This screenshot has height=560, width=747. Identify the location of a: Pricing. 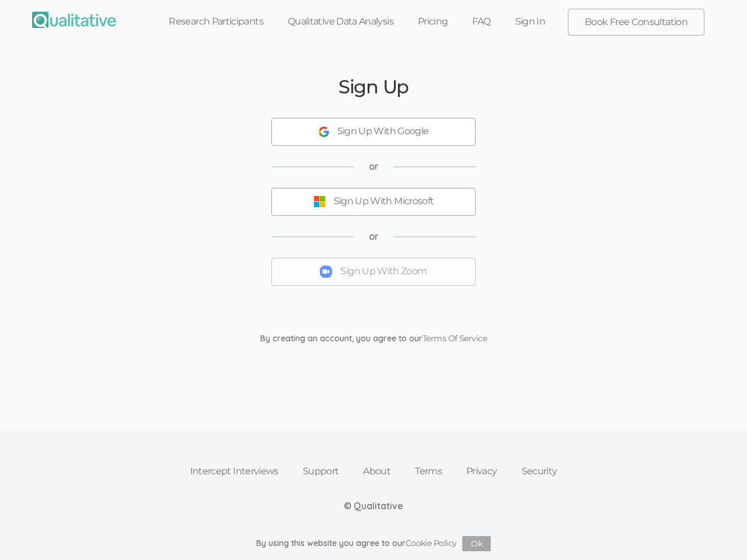
(433, 22).